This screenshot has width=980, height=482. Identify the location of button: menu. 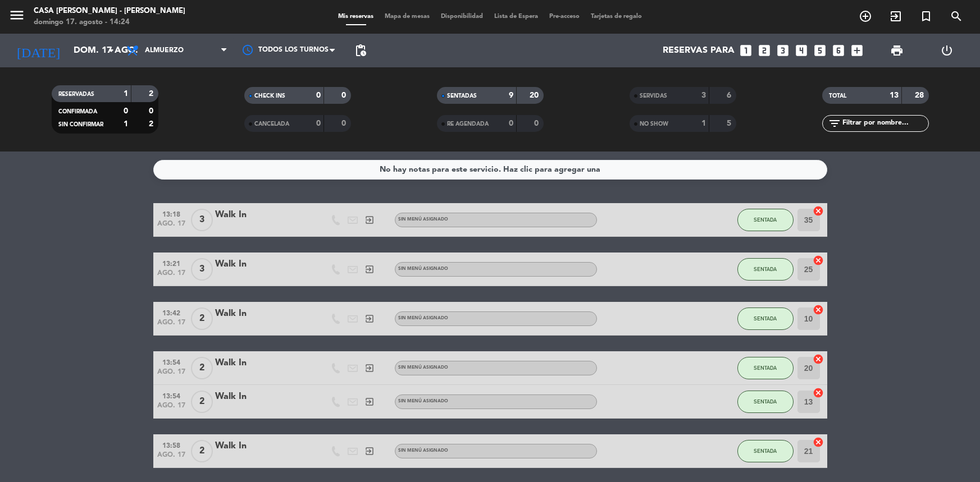
(17, 17).